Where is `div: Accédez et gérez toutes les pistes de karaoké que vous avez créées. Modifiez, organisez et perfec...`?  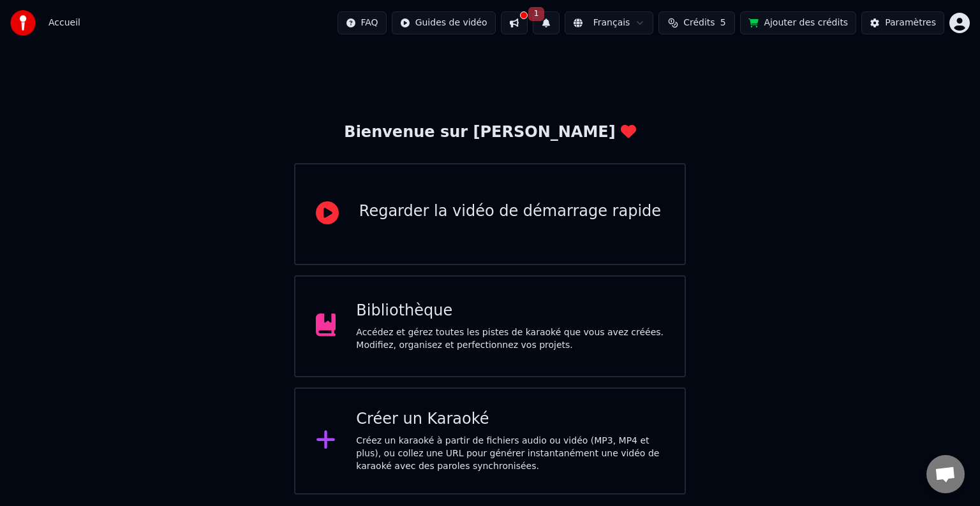 div: Accédez et gérez toutes les pistes de karaoké que vous avez créées. Modifiez, organisez et perfec... is located at coordinates (510, 339).